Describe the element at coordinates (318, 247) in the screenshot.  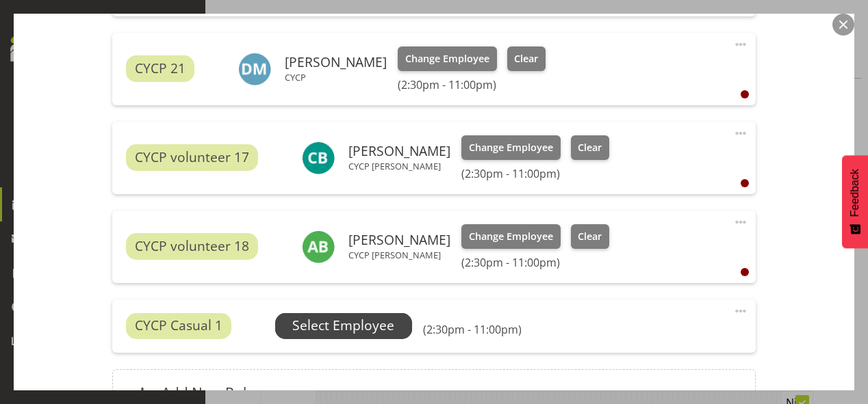
I see `img: amelie-brandt11629.jpg` at that location.